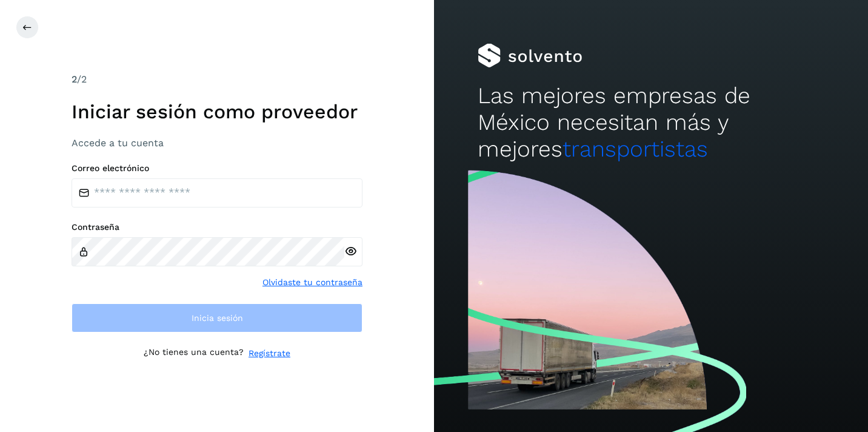 This screenshot has height=432, width=868. I want to click on h2: Las mejores empresas de México necesitan más y mejores, so click(651, 122).